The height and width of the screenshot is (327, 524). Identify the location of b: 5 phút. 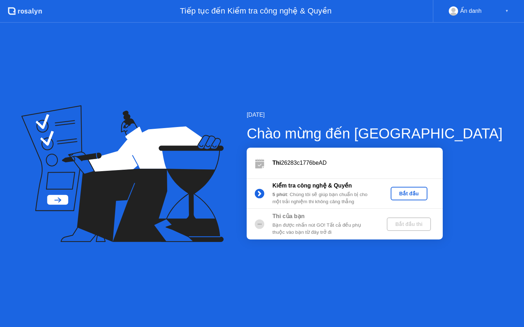
(279, 195).